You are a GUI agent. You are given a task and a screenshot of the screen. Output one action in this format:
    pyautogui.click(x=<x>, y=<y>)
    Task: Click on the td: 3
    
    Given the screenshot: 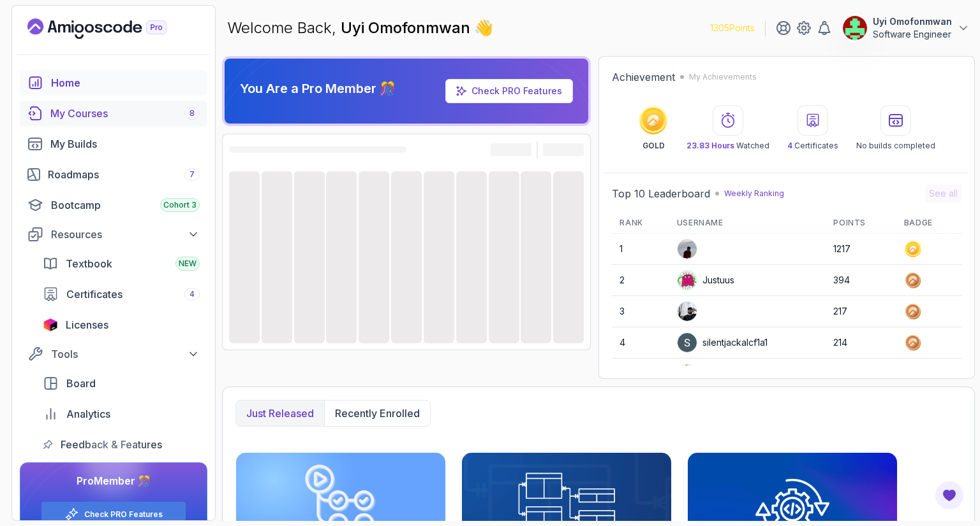 What is the action you would take?
    pyautogui.click(x=640, y=311)
    